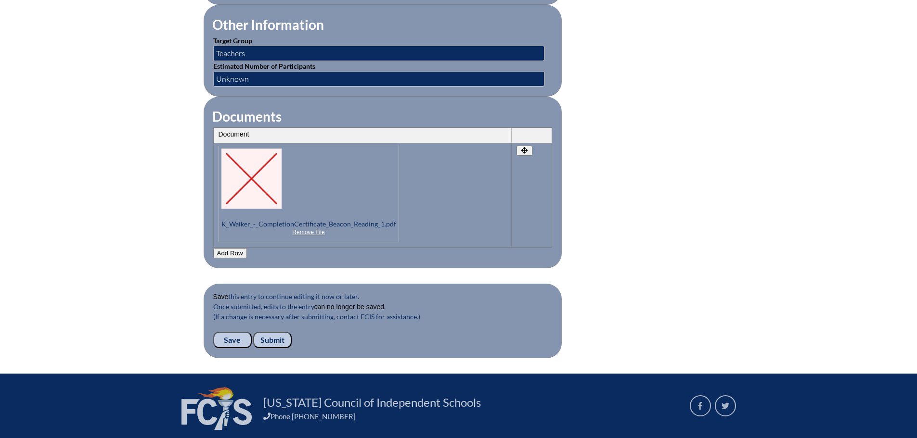  What do you see at coordinates (232, 40) in the screenshot?
I see `label: Target Group` at bounding box center [232, 40].